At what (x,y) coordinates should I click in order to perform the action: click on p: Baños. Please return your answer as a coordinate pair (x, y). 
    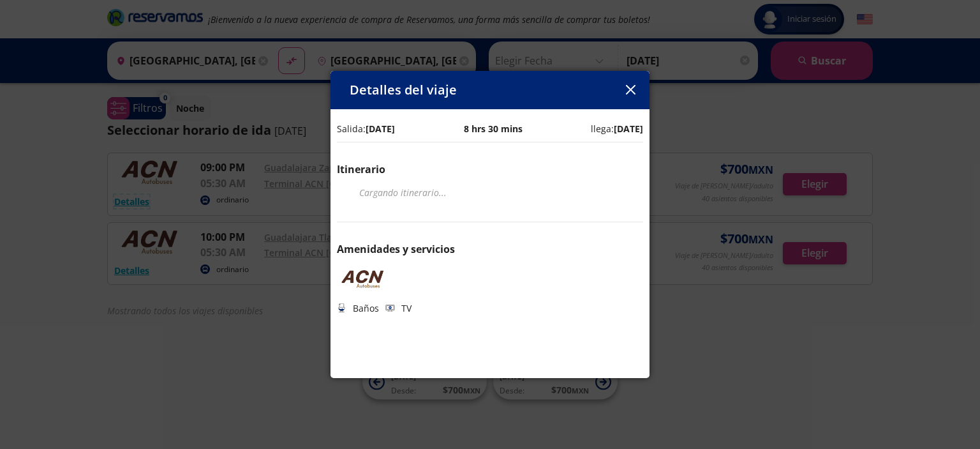
    Looking at the image, I should click on (366, 307).